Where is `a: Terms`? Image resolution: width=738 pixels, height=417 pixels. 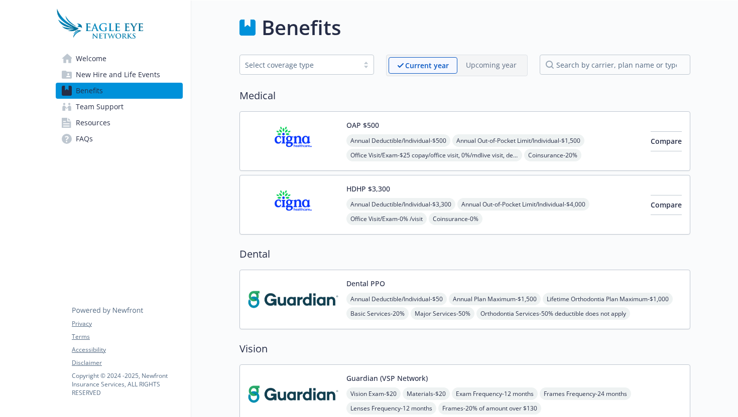
a: Terms is located at coordinates (127, 337).